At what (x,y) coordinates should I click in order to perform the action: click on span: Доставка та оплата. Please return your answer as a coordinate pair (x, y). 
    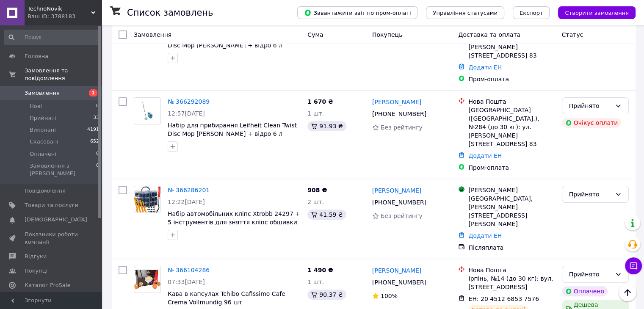
    Looking at the image, I should click on (489, 35).